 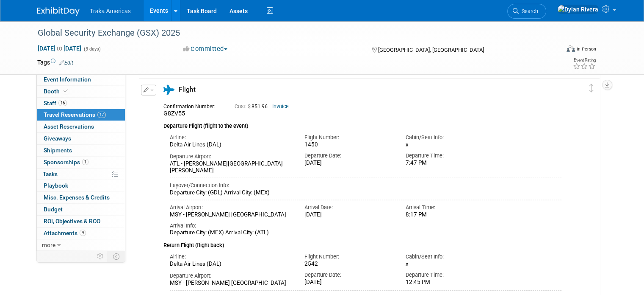 I want to click on div: 8:17 PM, so click(x=450, y=215).